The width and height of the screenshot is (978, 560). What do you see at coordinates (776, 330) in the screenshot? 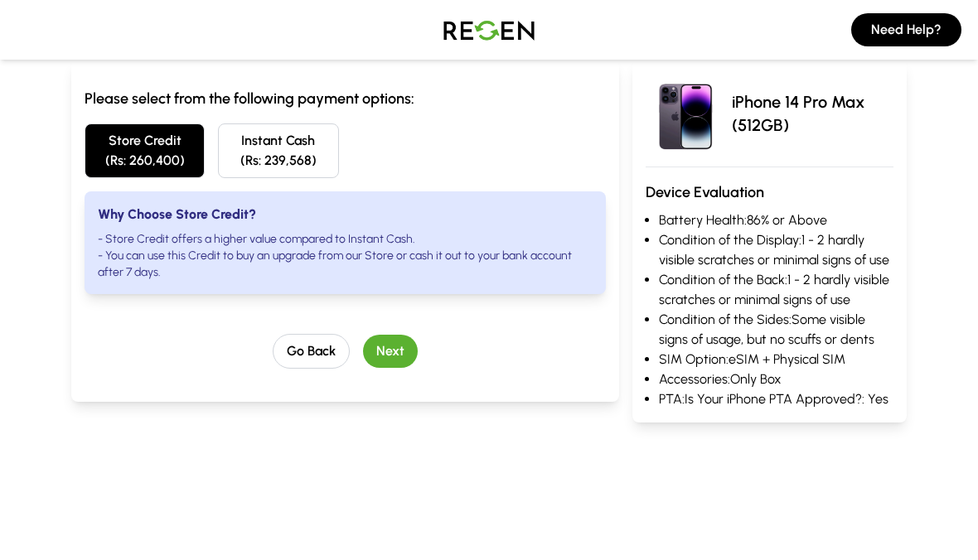
I see `li: Condition of the Sides: Some visible signs of usage, but no scuffs or dents` at bounding box center [776, 330].